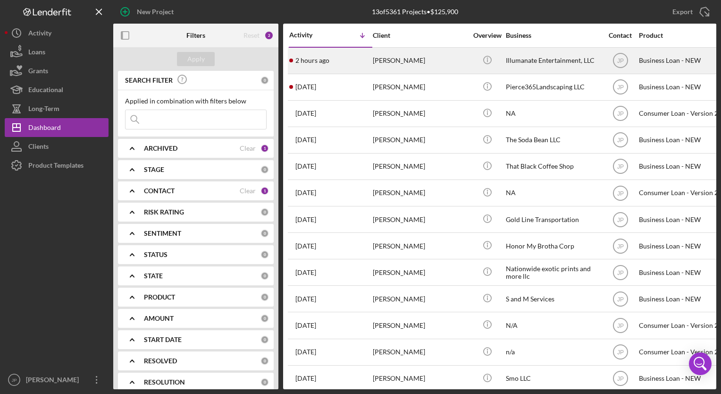  I want to click on div: 13 of 5361 Projects • $125,900, so click(415, 12).